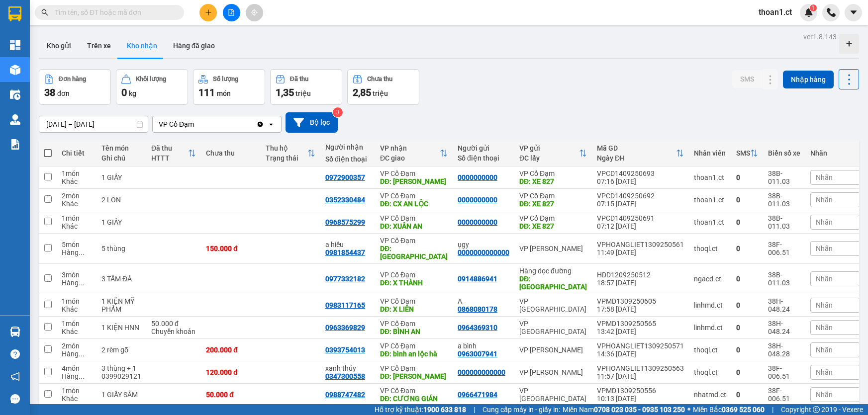 The image size is (868, 415). What do you see at coordinates (152, 87) in the screenshot?
I see `button: Khối lượng0kg` at bounding box center [152, 87].